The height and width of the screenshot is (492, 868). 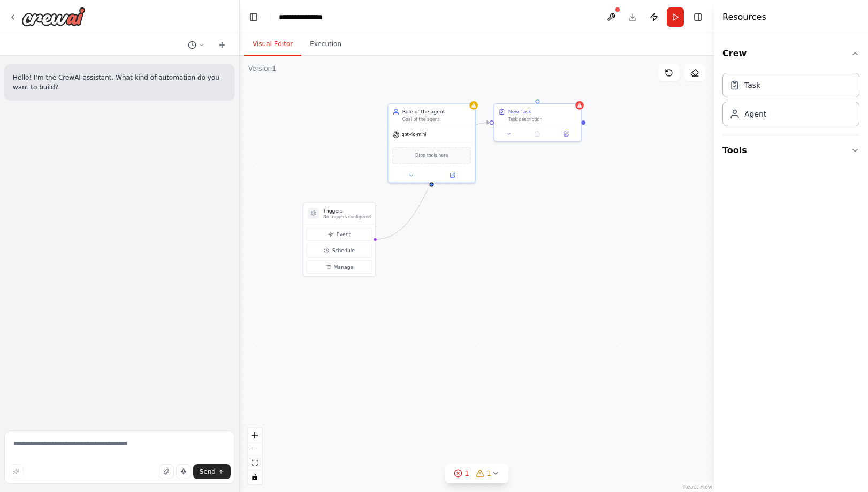 What do you see at coordinates (119, 83) in the screenshot?
I see `p: Hello! I'm the CrewAI assistant. What kind of automation do you want to build?` at bounding box center [119, 83].